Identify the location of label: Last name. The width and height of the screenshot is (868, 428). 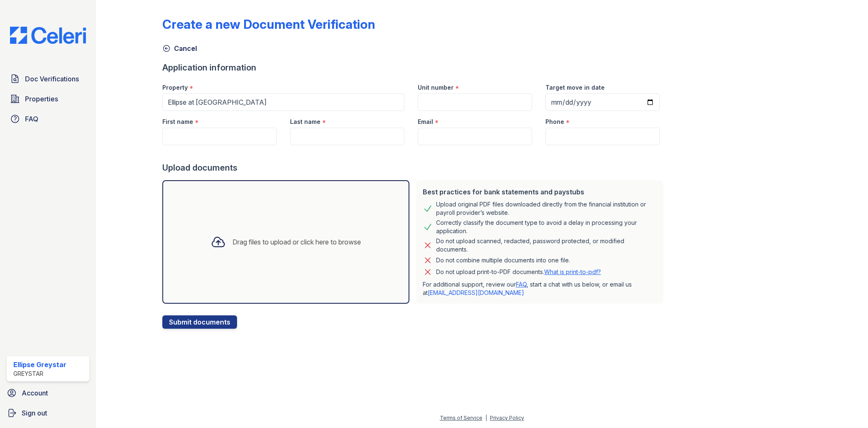
(305, 122).